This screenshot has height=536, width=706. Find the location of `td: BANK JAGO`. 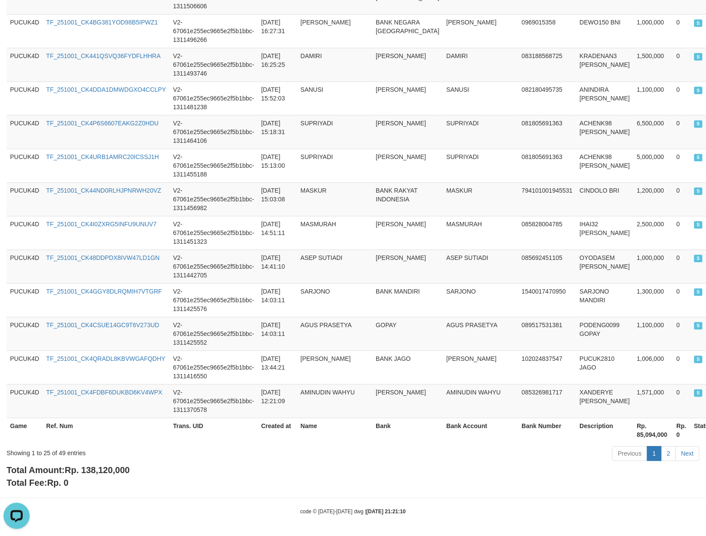

td: BANK JAGO is located at coordinates (408, 367).